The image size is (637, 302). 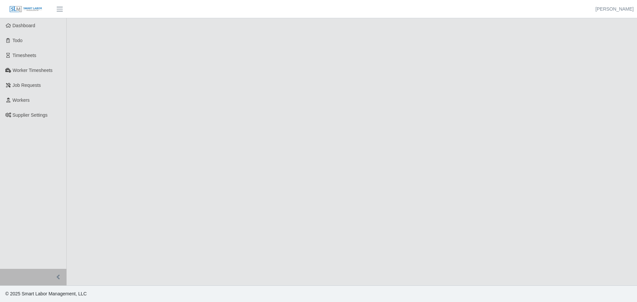 I want to click on span: Todo, so click(x=18, y=40).